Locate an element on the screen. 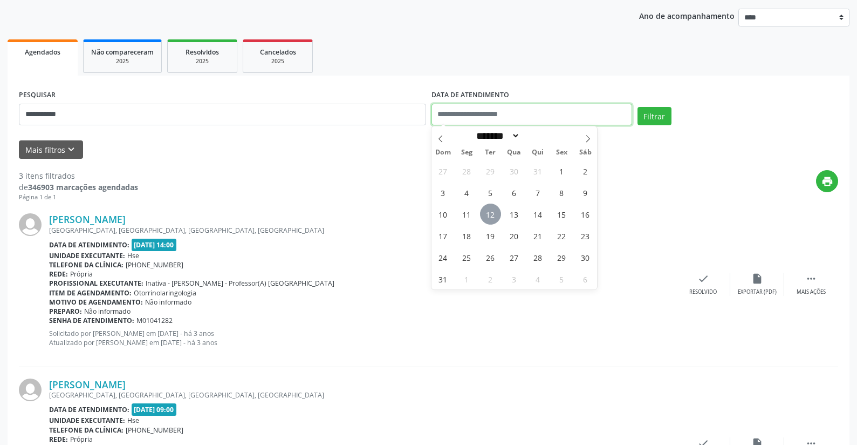 Image resolution: width=857 pixels, height=445 pixels. span: Agosto 27, 2025 is located at coordinates (514, 257).